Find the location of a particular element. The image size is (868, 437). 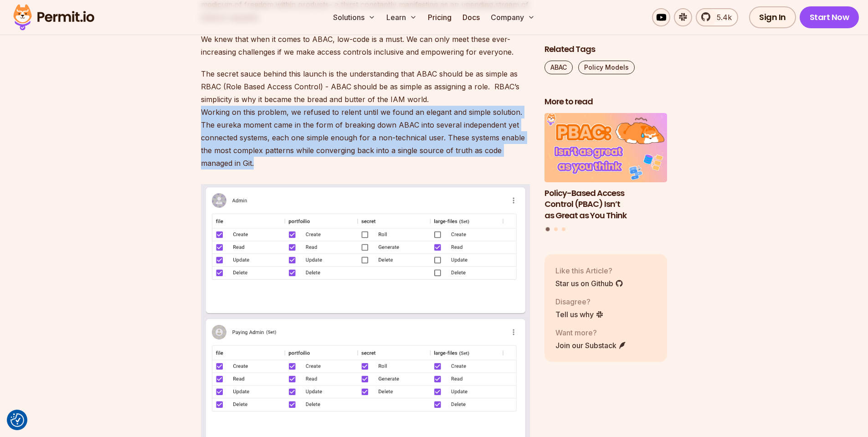

img: Permit logo is located at coordinates (54, 18).